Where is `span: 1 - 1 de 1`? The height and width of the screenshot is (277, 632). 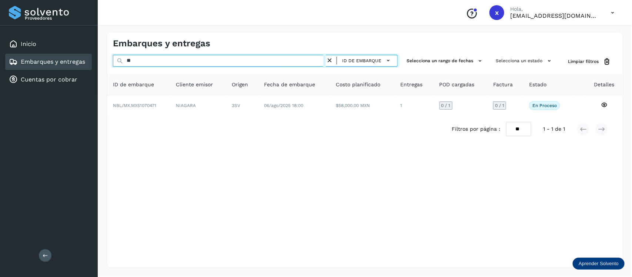 span: 1 - 1 de 1 is located at coordinates (554, 129).